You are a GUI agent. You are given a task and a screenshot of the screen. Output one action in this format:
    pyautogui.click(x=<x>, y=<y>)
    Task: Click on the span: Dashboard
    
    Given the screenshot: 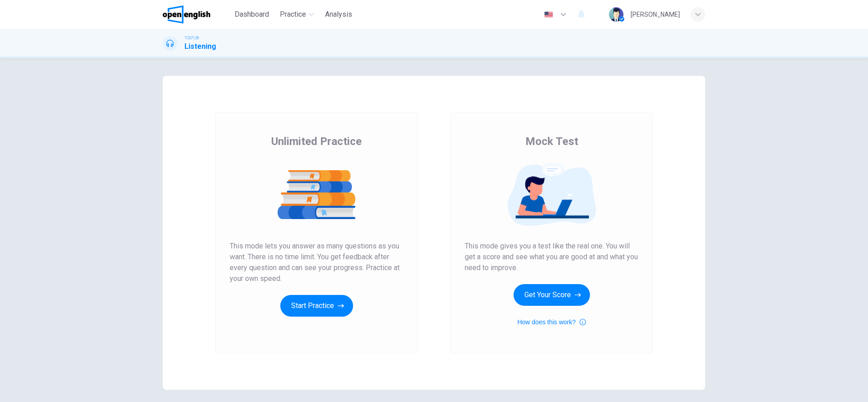 What is the action you would take?
    pyautogui.click(x=252, y=14)
    